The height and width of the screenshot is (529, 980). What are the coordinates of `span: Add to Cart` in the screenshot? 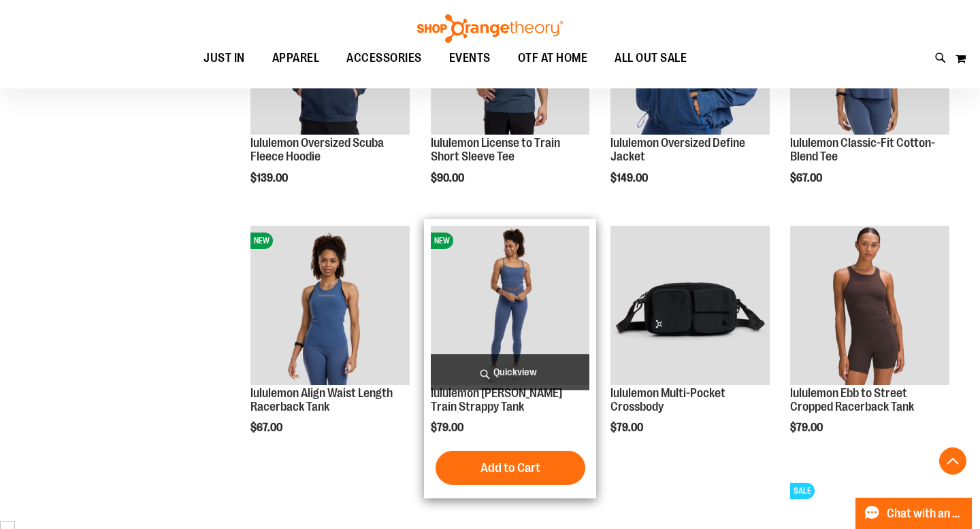 It's located at (511, 468).